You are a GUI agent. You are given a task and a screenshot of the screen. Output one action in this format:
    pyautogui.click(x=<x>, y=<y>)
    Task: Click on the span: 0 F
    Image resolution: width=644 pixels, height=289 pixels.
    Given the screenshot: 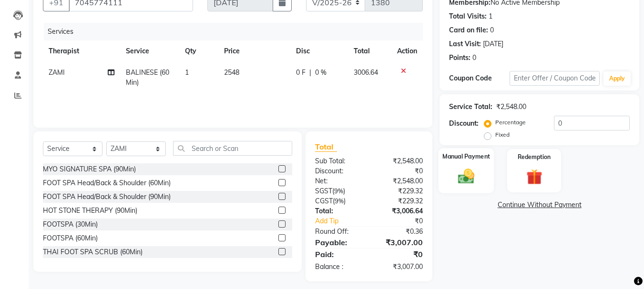 What is the action you would take?
    pyautogui.click(x=301, y=72)
    